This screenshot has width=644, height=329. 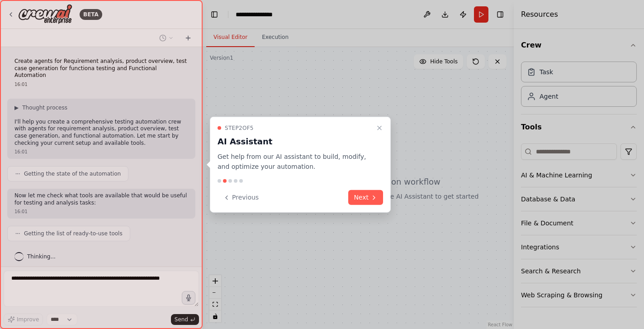 I want to click on h3: AI Assistant, so click(x=295, y=141).